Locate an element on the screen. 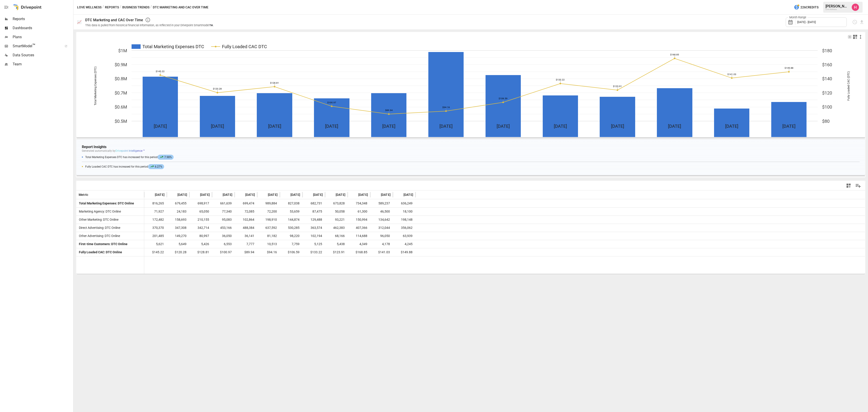 This screenshot has width=868, height=412. span: 312,044 is located at coordinates (382, 228).